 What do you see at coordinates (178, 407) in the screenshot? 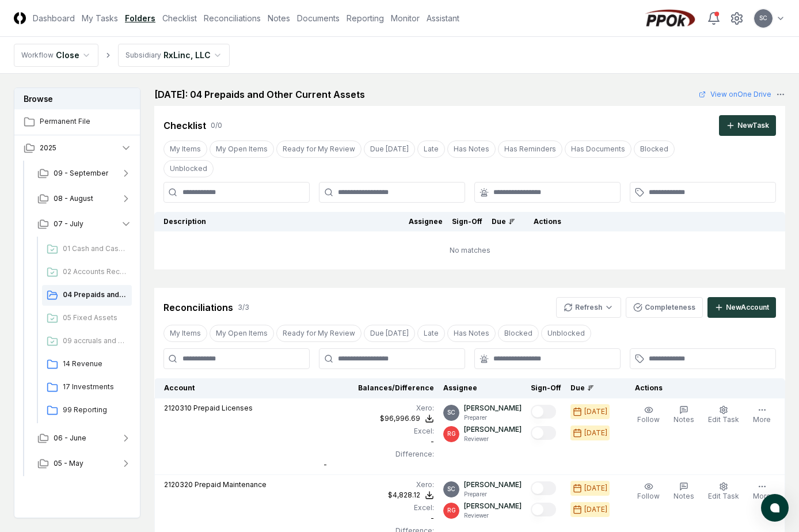
I see `span: 2120310` at bounding box center [178, 407].